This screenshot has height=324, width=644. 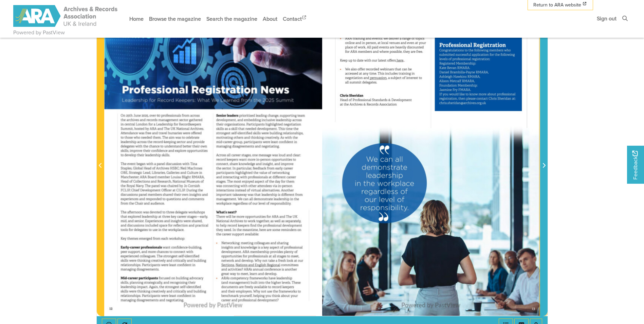 I want to click on span: Return to ARA website, so click(x=557, y=5).